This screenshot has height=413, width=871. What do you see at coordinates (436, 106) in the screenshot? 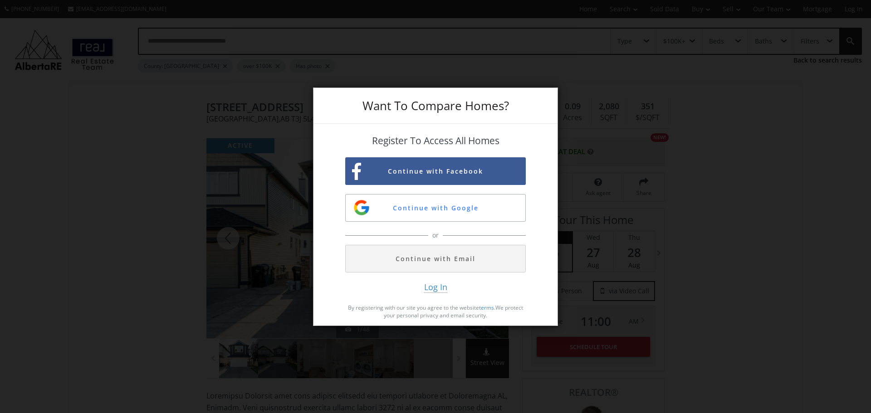
I see `h3: Want To Compare Homes?` at bounding box center [436, 106].